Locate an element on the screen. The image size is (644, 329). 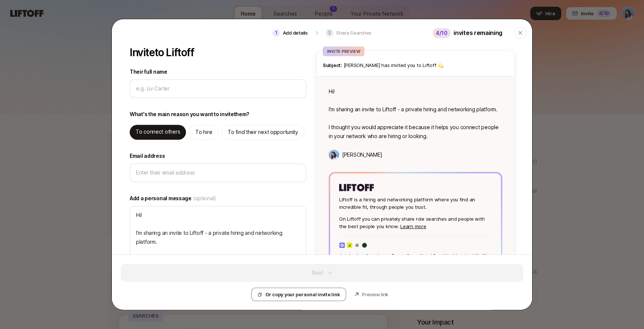
img: Dan is located at coordinates (334, 155).